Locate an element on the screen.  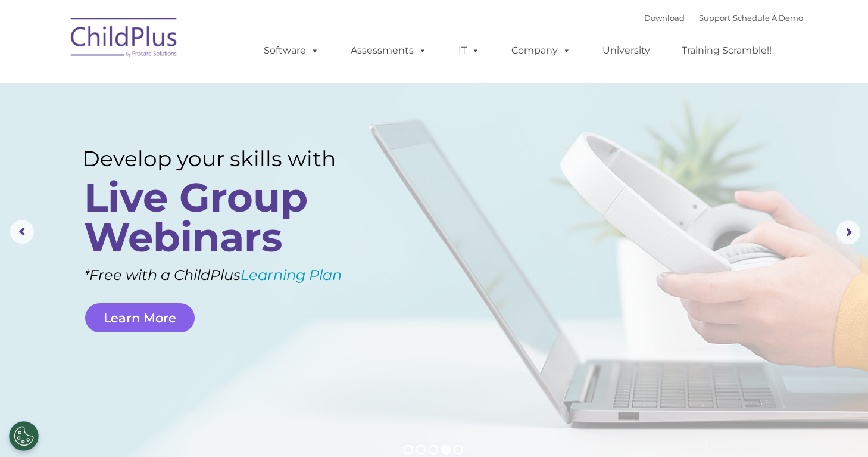
a: IT is located at coordinates (469, 50).